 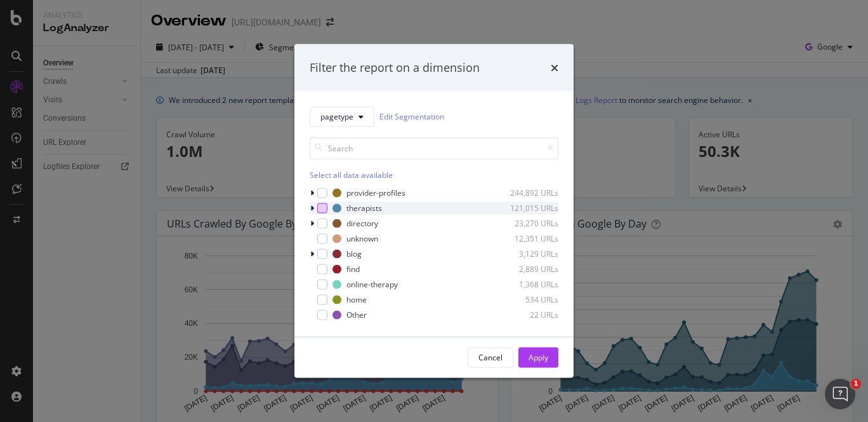 I want to click on button: pagetype, so click(x=342, y=116).